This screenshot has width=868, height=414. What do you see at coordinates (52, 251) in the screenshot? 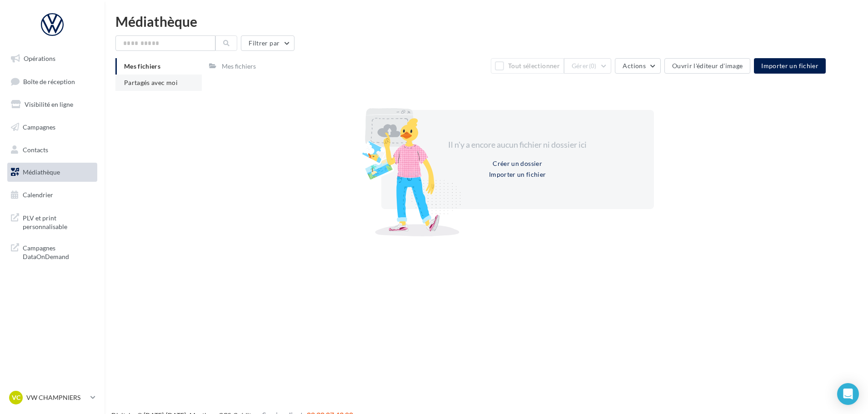
I see `a: Campagnes DataOnDemand` at bounding box center [52, 251].